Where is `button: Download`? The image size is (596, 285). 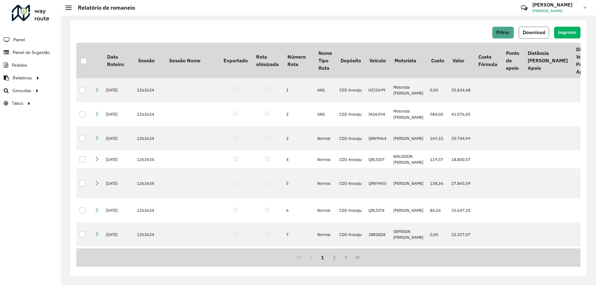
button: Download is located at coordinates (534, 33).